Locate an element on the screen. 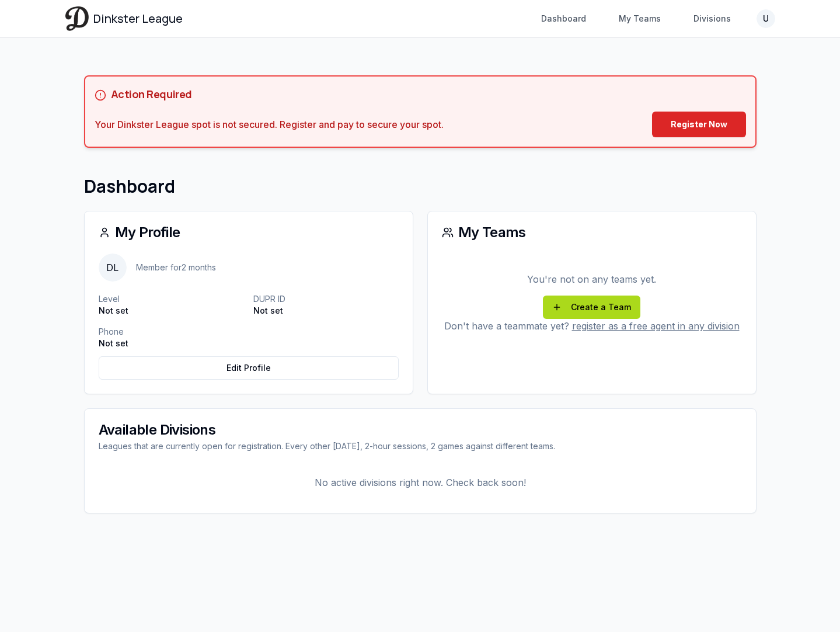  a: Divisions is located at coordinates (712, 18).